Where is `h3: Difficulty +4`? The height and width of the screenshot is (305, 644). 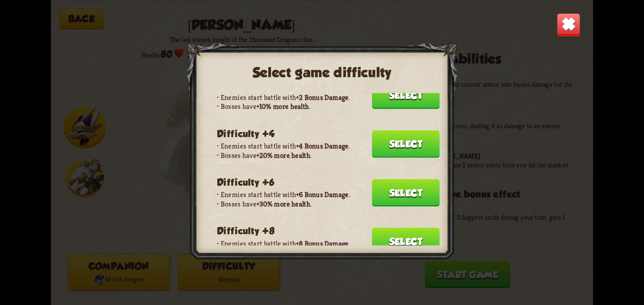
h3: Difficulty +4 is located at coordinates (246, 133).